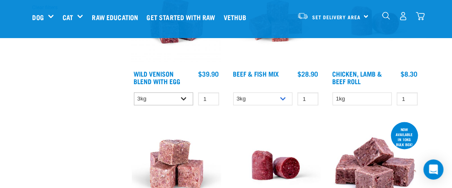 The width and height of the screenshot is (452, 188). What do you see at coordinates (358, 77) in the screenshot?
I see `a: Chicken, Lamb & Beef Roll` at bounding box center [358, 77].